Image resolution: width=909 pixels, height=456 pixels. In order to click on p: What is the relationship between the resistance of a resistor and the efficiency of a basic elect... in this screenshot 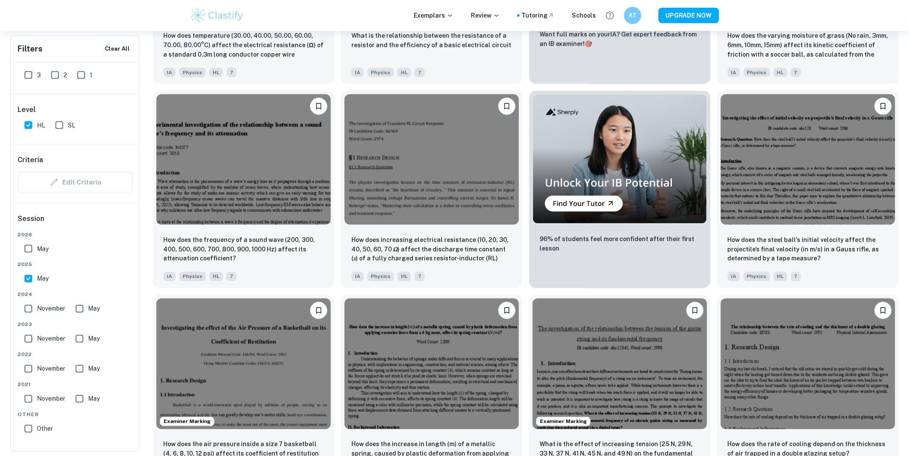, I will do `click(432, 40)`.